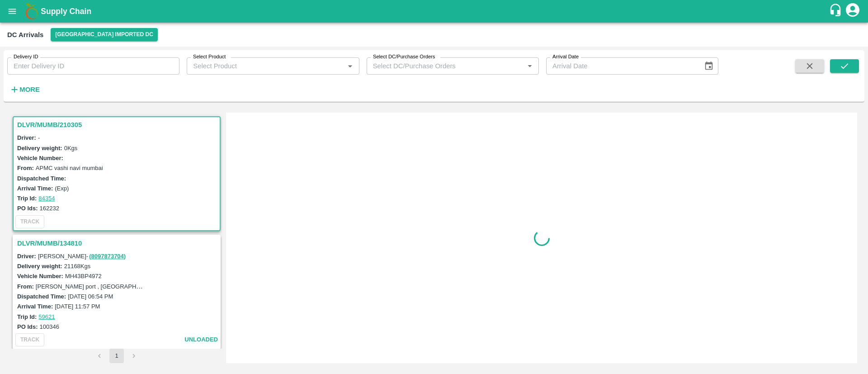 The height and width of the screenshot is (374, 868). Describe the element at coordinates (118, 244) in the screenshot. I see `h3: DLVR/MUMB/134810` at that location.